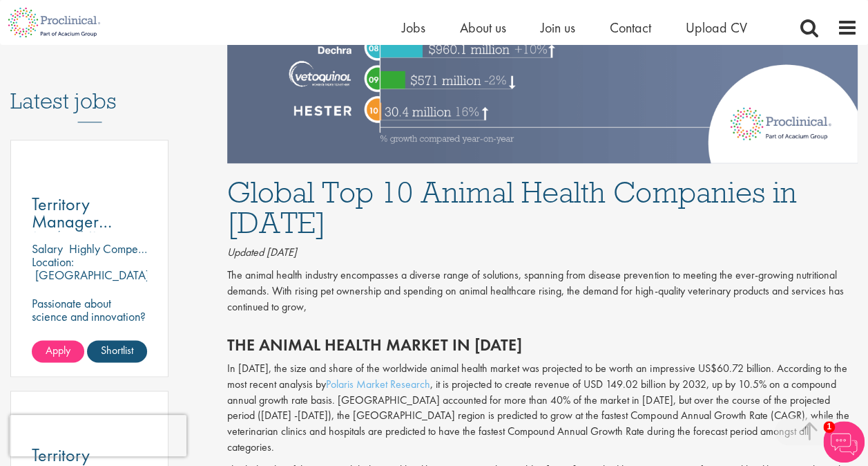 Image resolution: width=868 pixels, height=466 pixels. I want to click on span: Join us, so click(558, 28).